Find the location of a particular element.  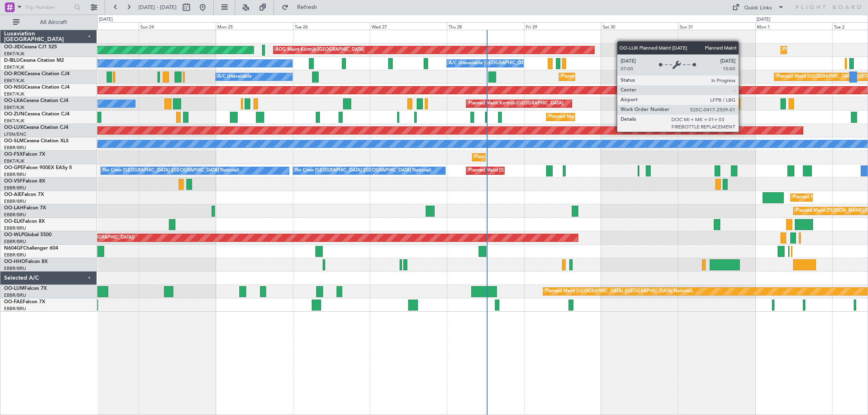

a: OO-HHOFalcon 8X is located at coordinates (25, 262).